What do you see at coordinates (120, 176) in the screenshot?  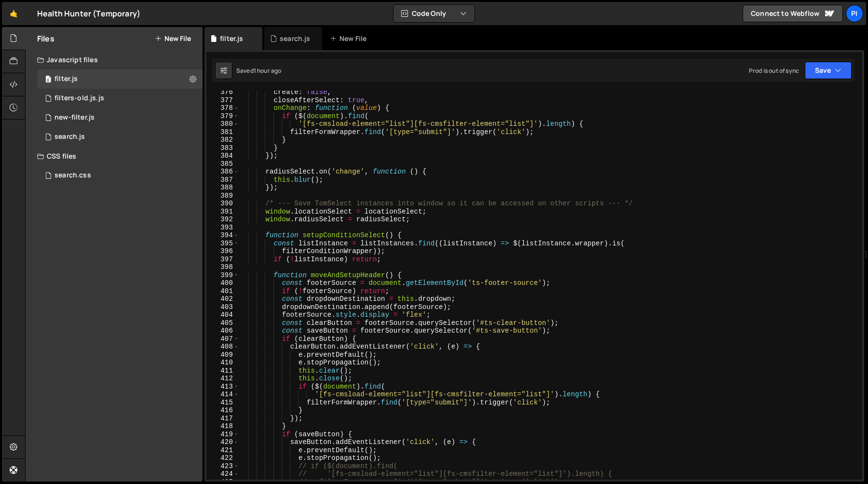 I see `div: 16494/45743.css` at bounding box center [120, 176].